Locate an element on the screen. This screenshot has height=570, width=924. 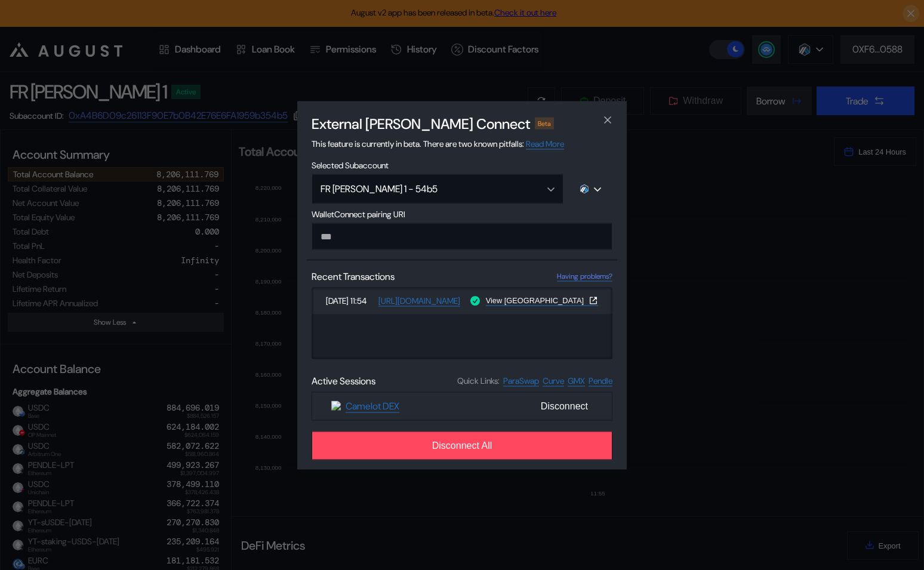
a: Camelot DEX is located at coordinates (373, 406).